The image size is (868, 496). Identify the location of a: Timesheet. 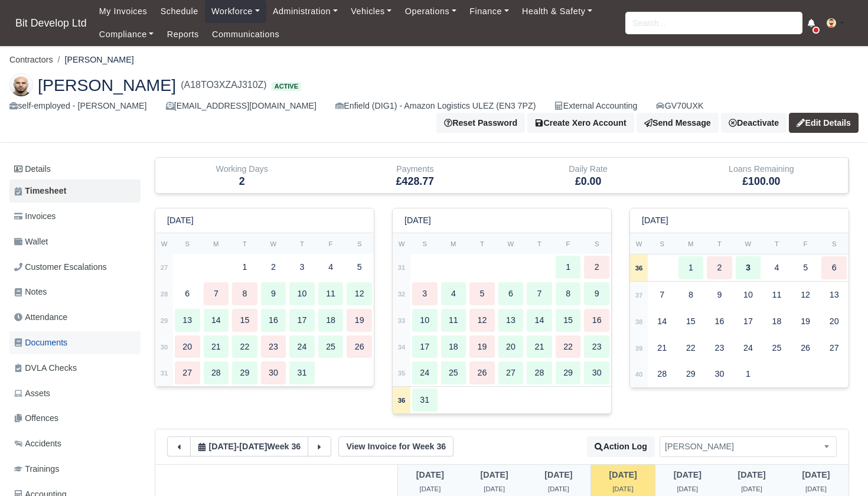
(75, 191).